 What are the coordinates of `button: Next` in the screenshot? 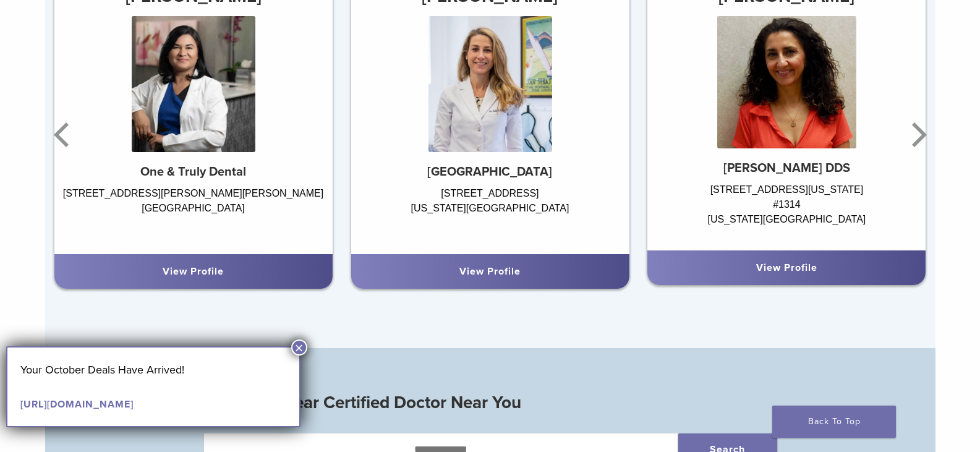 It's located at (917, 135).